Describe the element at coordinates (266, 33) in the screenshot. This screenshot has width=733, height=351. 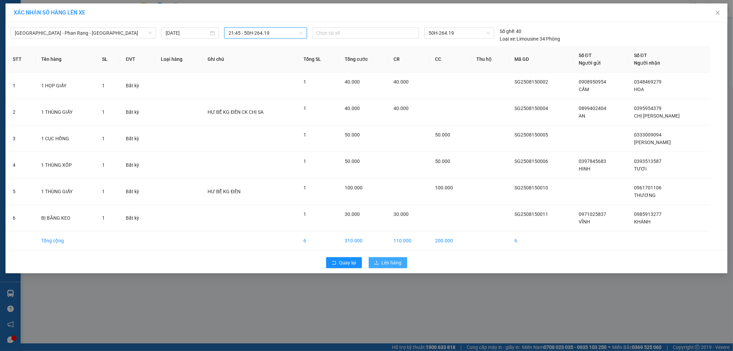
I see `span: 21:45 - 50H-264.19` at that location.